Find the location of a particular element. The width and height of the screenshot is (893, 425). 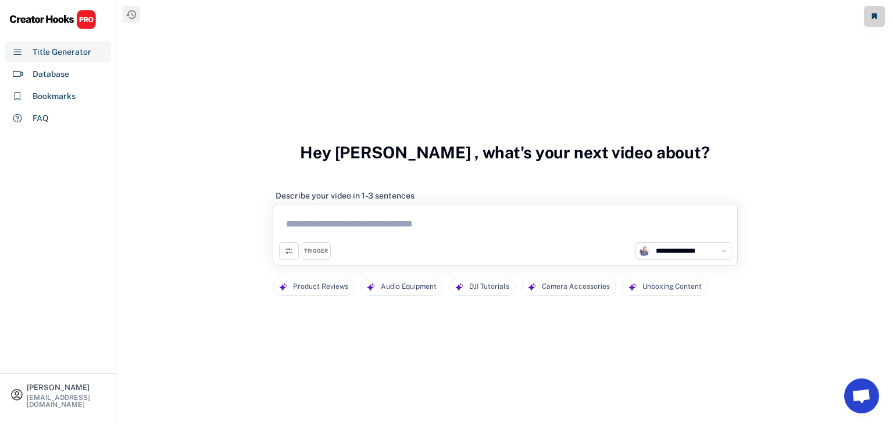

img: CHPRO%20Logo.svg is located at coordinates (53, 19).